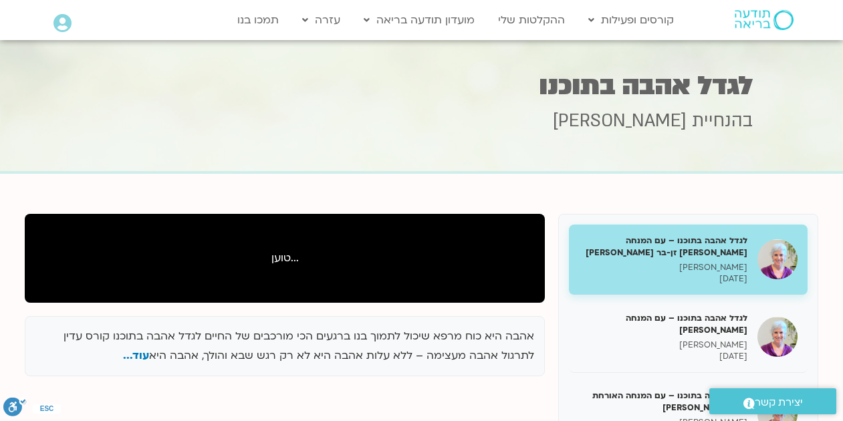 The width and height of the screenshot is (843, 421). I want to click on h1: לגדל אהבה בתוכנו, so click(422, 86).